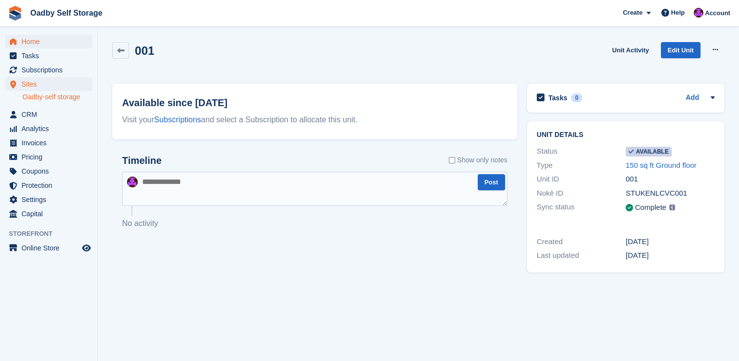 The height and width of the screenshot is (361, 739). Describe the element at coordinates (51, 157) in the screenshot. I see `span: Pricing` at that location.